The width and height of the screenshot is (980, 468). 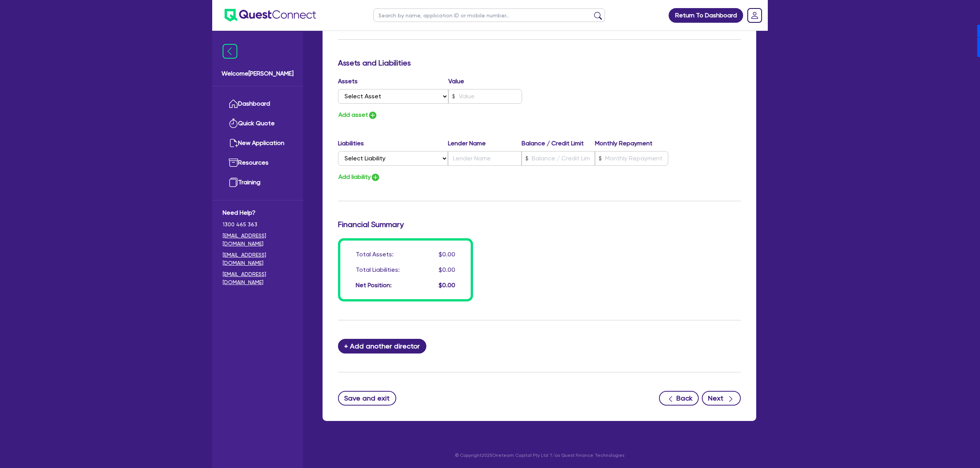 What do you see at coordinates (705, 16) in the screenshot?
I see `a: Return To Dashboard` at bounding box center [705, 16].